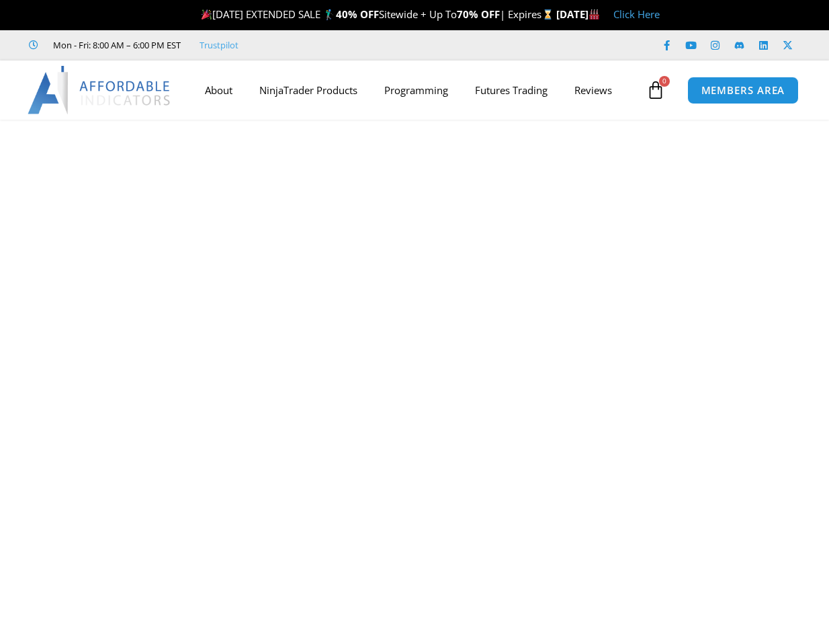  Describe the element at coordinates (308, 90) in the screenshot. I see `a: NinjaTrader Products` at that location.